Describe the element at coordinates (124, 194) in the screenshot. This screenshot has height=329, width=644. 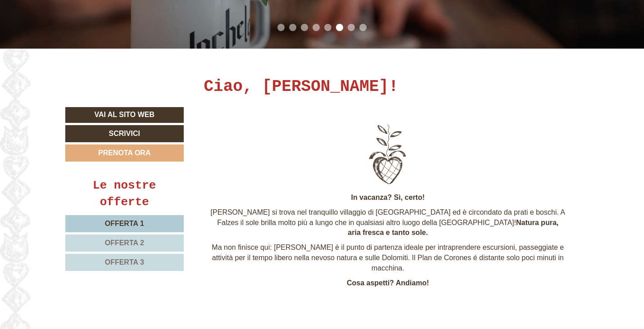
I see `div: Le nostre offerte` at that location.